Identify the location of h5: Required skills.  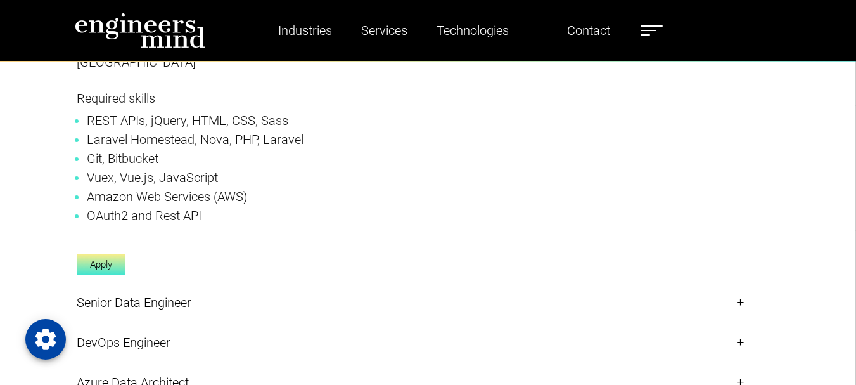
(410, 98).